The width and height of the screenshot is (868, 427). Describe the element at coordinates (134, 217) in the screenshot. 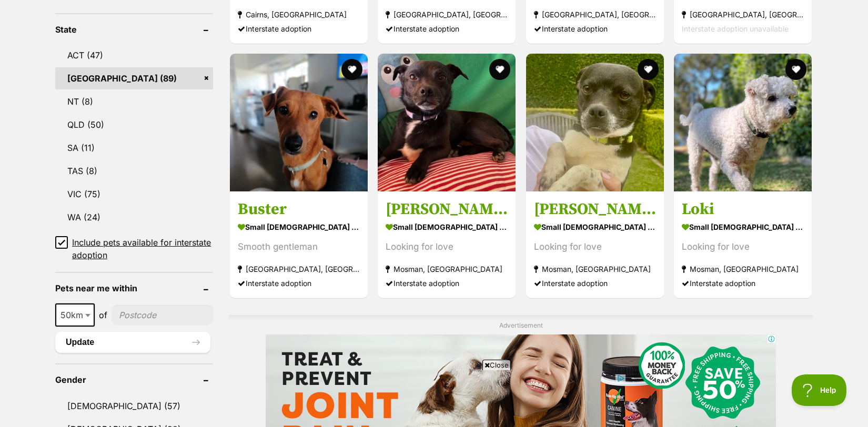

I see `a: WA (24)` at that location.